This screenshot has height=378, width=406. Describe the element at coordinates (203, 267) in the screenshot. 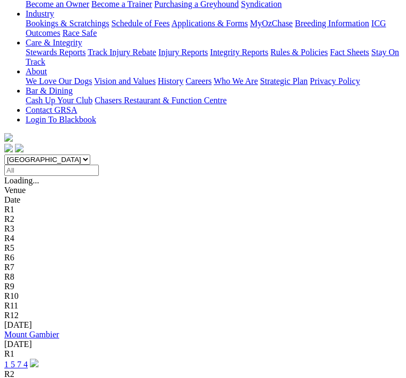

I see `div: R7` at that location.